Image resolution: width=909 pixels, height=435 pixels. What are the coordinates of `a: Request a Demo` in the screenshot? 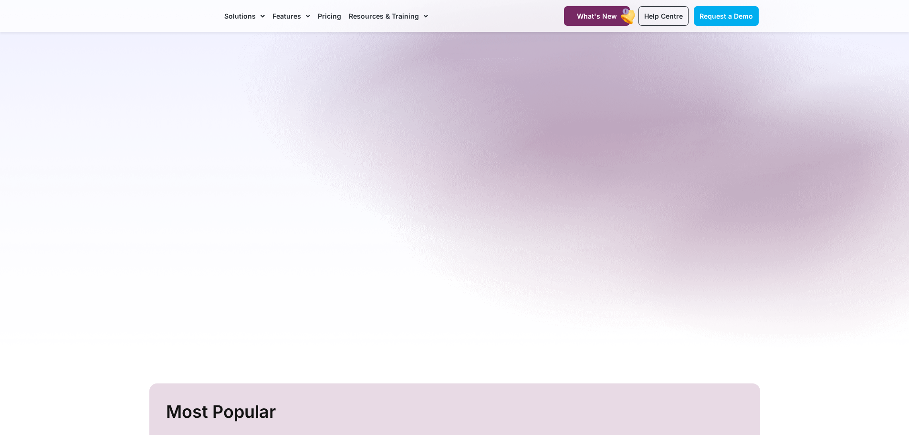 It's located at (726, 16).